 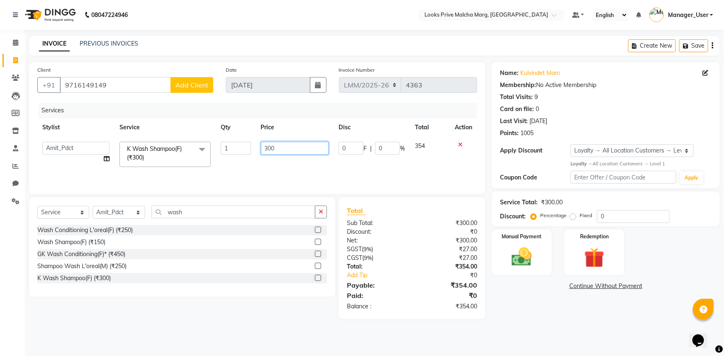 What do you see at coordinates (509, 73) in the screenshot?
I see `div: Name:` at bounding box center [509, 73].